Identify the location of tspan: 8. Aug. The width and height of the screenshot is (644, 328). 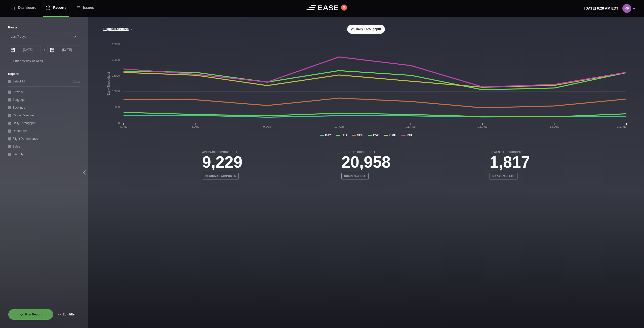
(195, 127).